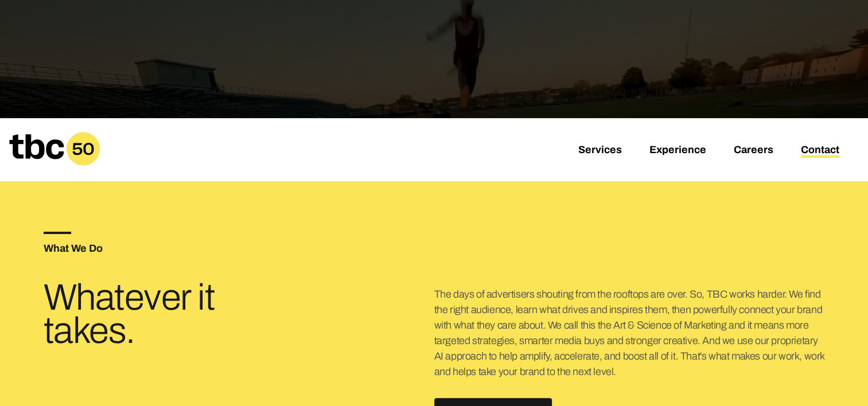  Describe the element at coordinates (54, 163) in the screenshot. I see `a: Home` at that location.